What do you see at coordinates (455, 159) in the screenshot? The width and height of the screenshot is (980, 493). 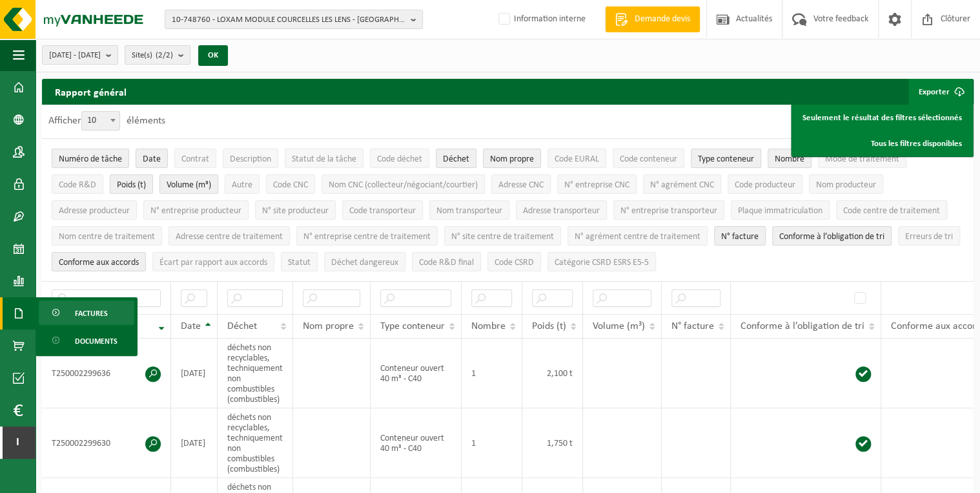 I see `button: DéchetDéchet: Activate to sort` at bounding box center [455, 159].